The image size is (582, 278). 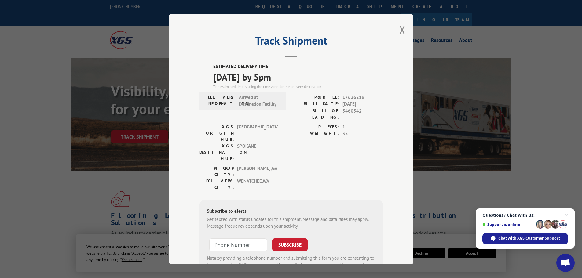 I want to click on span: SPOKANE, so click(x=258, y=152).